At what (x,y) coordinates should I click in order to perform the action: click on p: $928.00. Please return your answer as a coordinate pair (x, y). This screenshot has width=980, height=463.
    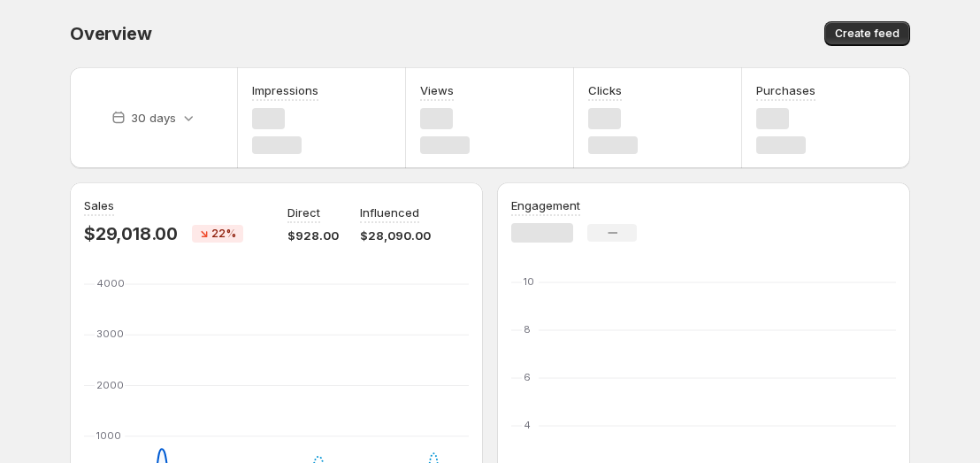
    Looking at the image, I should click on (313, 236).